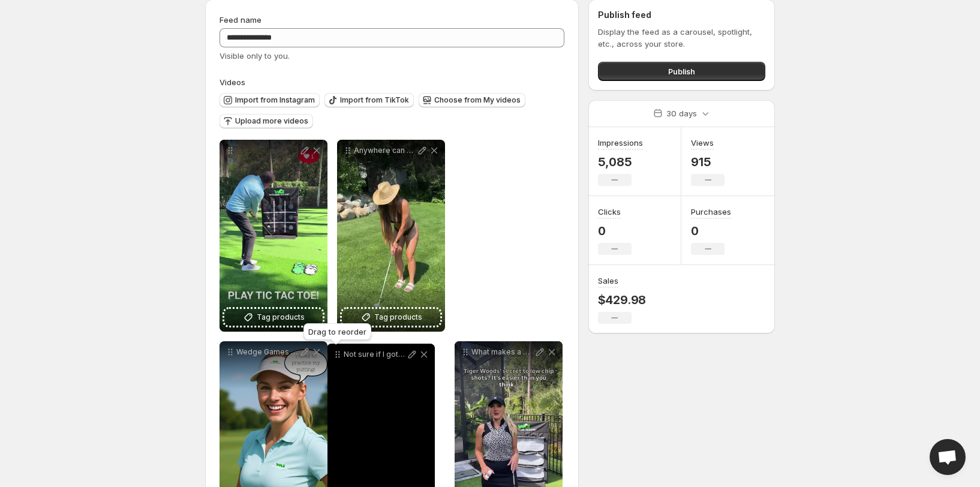  Describe the element at coordinates (391, 236) in the screenshot. I see `div: Anywhere can be your course With Wedge Game you dont need a tee time to have a great game Challen...` at that location.